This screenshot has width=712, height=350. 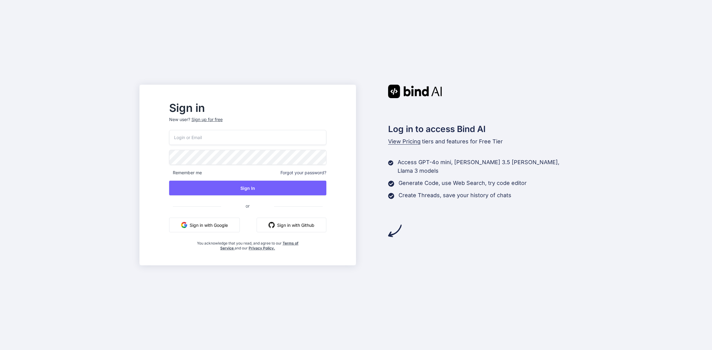 What do you see at coordinates (480, 142) in the screenshot?
I see `p: tiers and features for Free Tier` at bounding box center [480, 142].